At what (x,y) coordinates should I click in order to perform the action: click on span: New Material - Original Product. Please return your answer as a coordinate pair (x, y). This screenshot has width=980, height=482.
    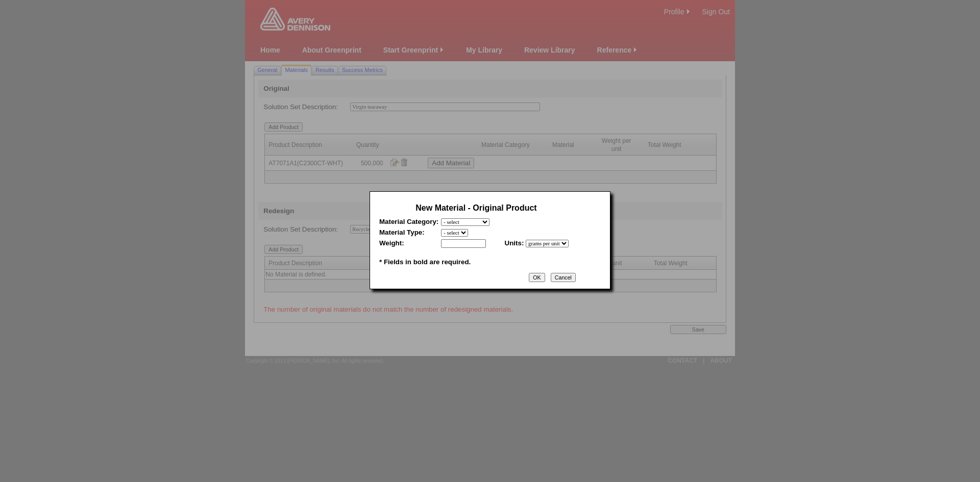
    Looking at the image, I should click on (476, 207).